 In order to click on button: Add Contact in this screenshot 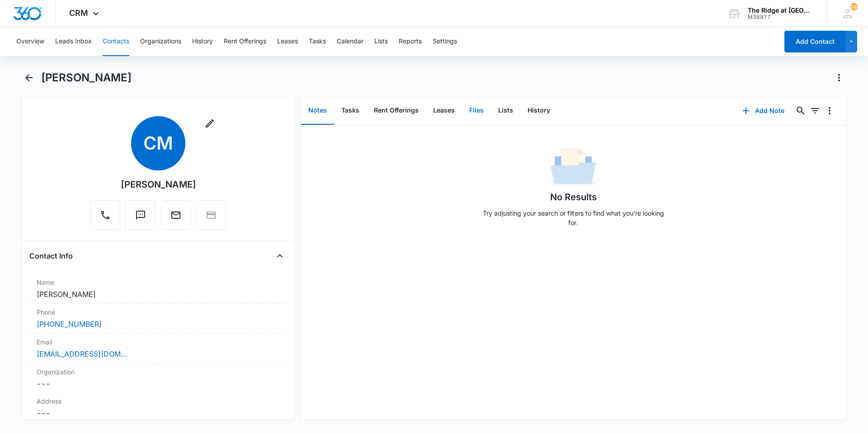, I will do `click(814, 41)`.